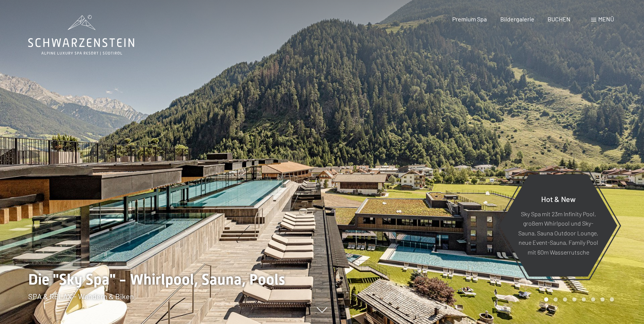  Describe the element at coordinates (555, 299) in the screenshot. I see `div: Carousel Page 2` at that location.